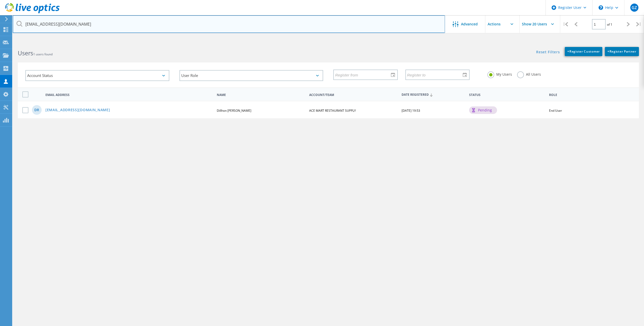 This screenshot has width=644, height=326. What do you see at coordinates (251, 76) in the screenshot?
I see `div: User Role` at bounding box center [251, 76].